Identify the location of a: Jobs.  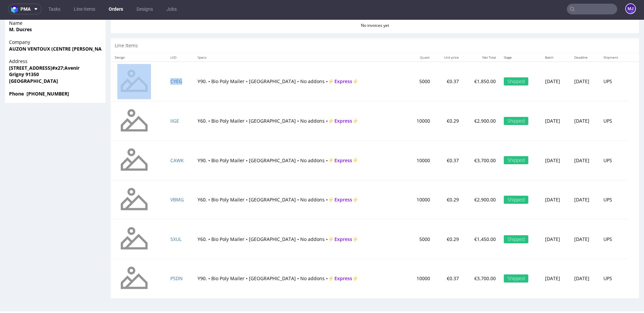
(172, 9).